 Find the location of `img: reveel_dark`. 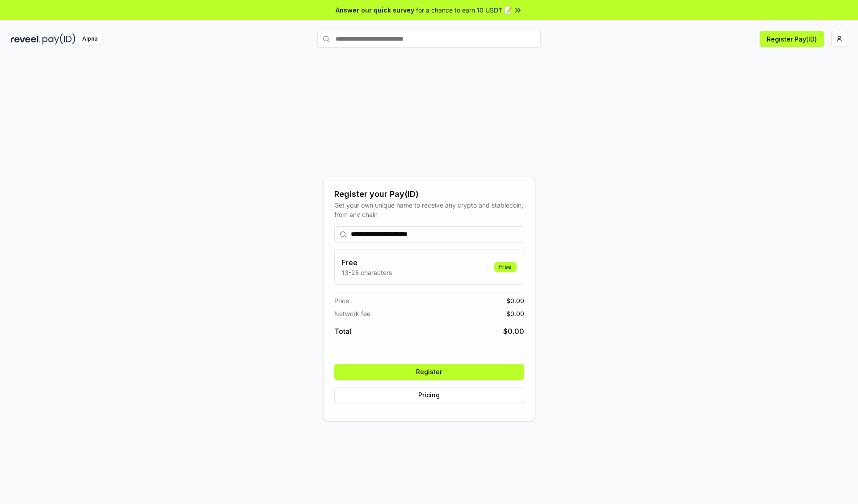

img: reveel_dark is located at coordinates (25, 39).